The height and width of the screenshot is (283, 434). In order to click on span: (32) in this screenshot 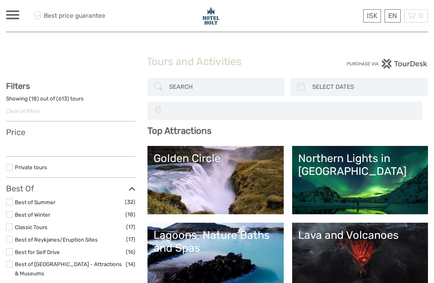, I will do `click(130, 202)`.